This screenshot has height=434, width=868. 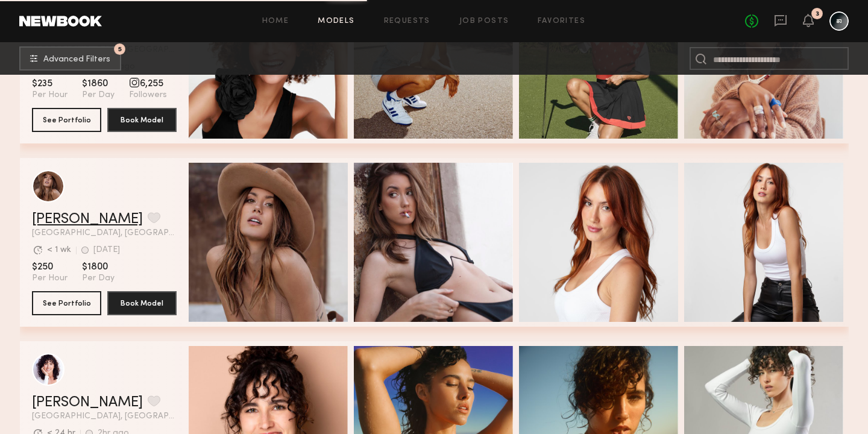 What do you see at coordinates (407, 21) in the screenshot?
I see `a: Requests` at bounding box center [407, 21].